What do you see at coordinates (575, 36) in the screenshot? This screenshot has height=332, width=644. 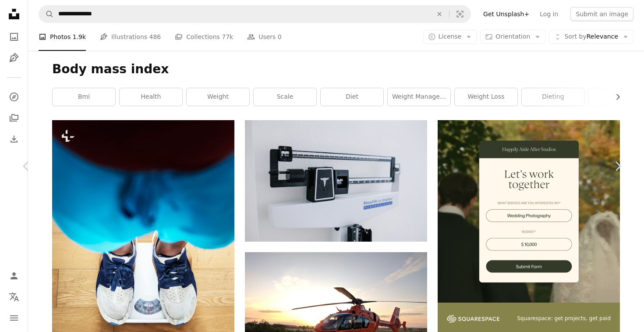 I see `span: Sort by` at bounding box center [575, 36].